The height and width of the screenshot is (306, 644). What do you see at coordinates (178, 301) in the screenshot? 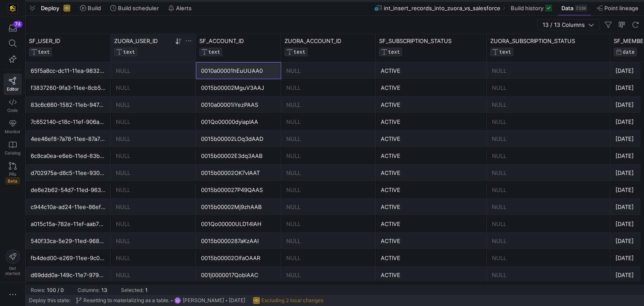
I see `div: GJ` at bounding box center [178, 301].